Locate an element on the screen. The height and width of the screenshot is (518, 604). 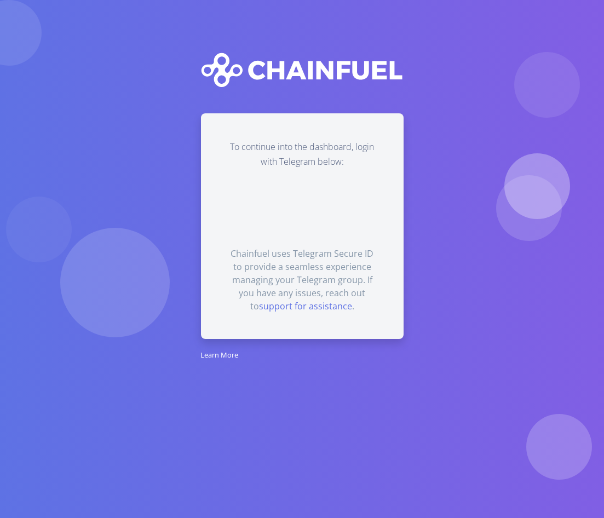
p: To continue into the dashboard, login with Telegram below: is located at coordinates (302, 154).